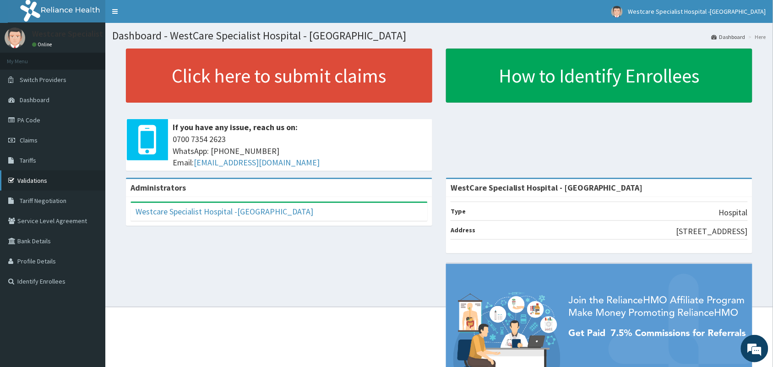  Describe the element at coordinates (43, 201) in the screenshot. I see `span: Tariff Negotiation` at that location.